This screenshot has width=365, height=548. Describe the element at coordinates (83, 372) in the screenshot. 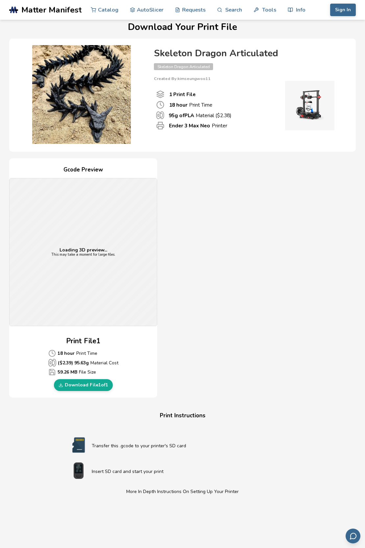

I see `p: File Size` at that location.